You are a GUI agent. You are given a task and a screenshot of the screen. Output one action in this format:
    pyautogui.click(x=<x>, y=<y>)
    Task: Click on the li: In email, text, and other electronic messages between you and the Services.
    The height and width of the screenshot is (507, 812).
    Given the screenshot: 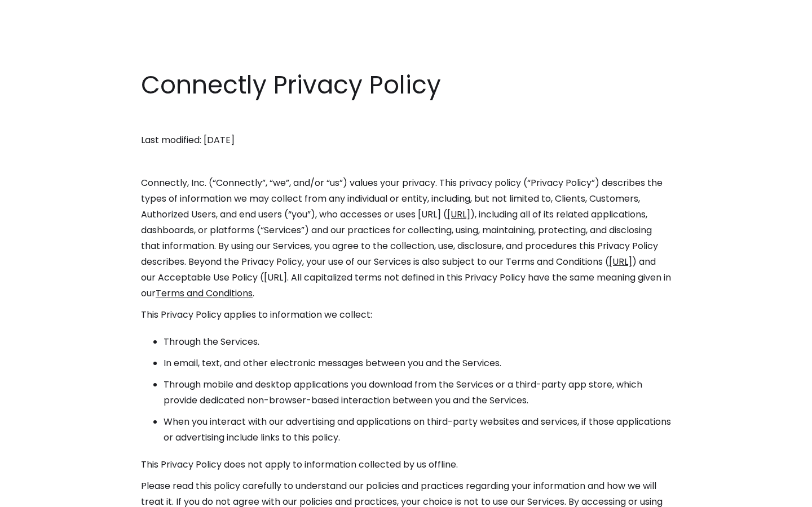 What is the action you would take?
    pyautogui.click(x=417, y=364)
    